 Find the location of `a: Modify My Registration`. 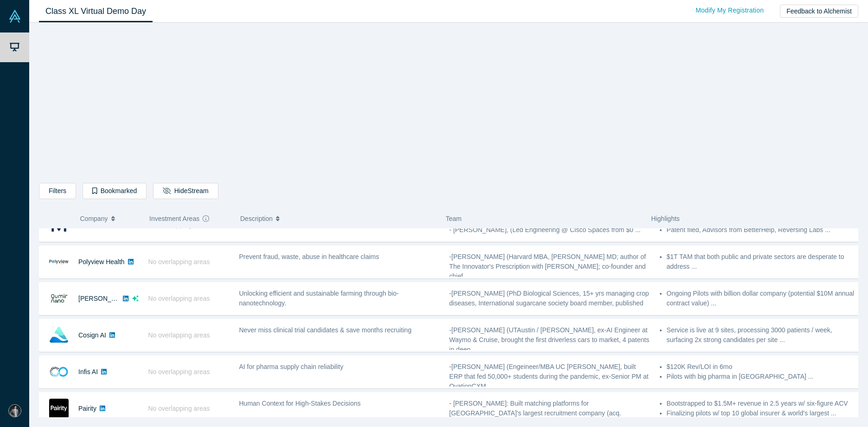

a: Modify My Registration is located at coordinates (729, 10).